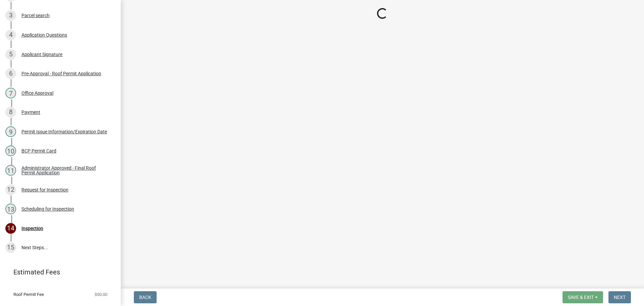 This screenshot has width=644, height=306. What do you see at coordinates (11, 15) in the screenshot?
I see `div: 3` at bounding box center [11, 15].